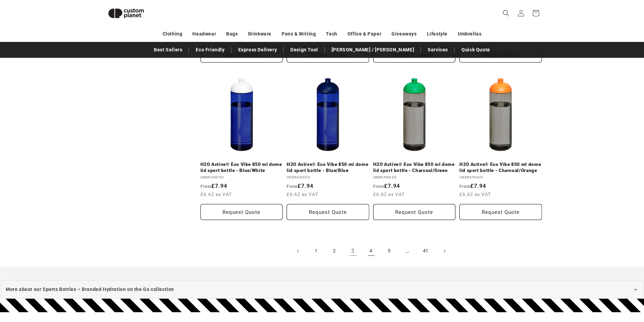 The width and height of the screenshot is (644, 322). What do you see at coordinates (371, 251) in the screenshot?
I see `a: Page 4` at bounding box center [371, 251].